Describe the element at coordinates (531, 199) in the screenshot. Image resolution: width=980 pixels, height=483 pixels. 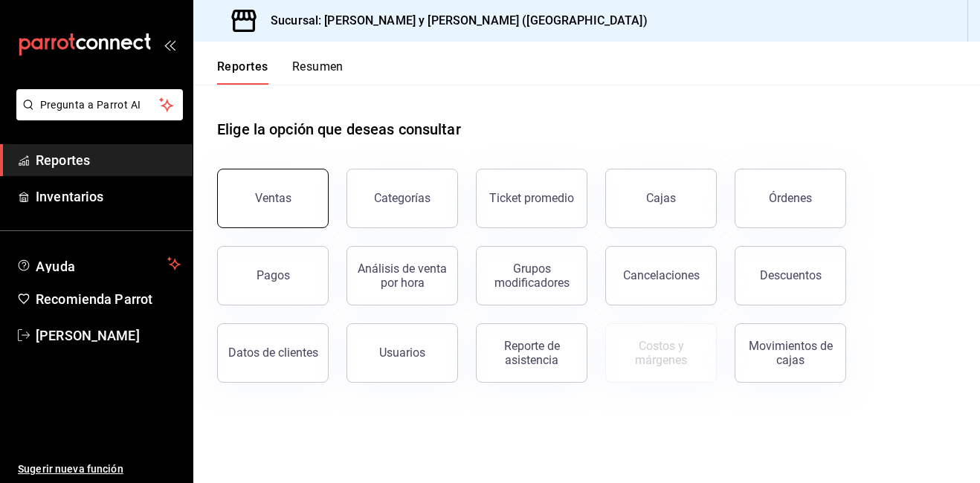
I see `button: Ticket promedio` at that location.